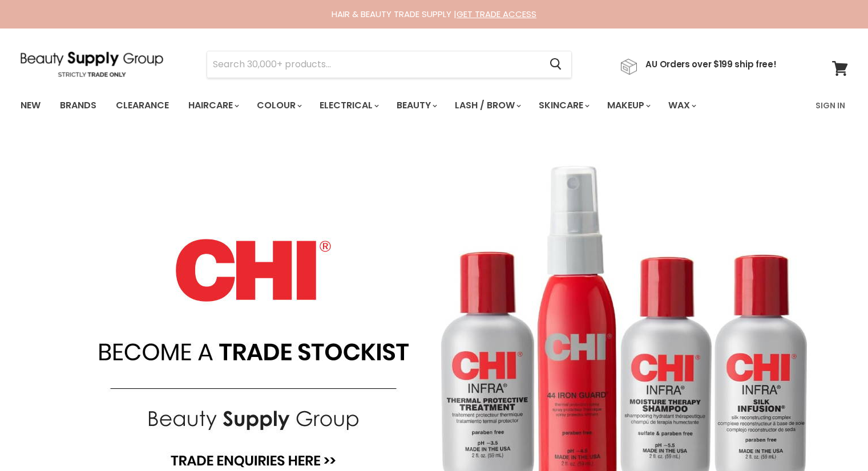 The width and height of the screenshot is (868, 471). Describe the element at coordinates (681, 105) in the screenshot. I see `a: Wax` at that location.